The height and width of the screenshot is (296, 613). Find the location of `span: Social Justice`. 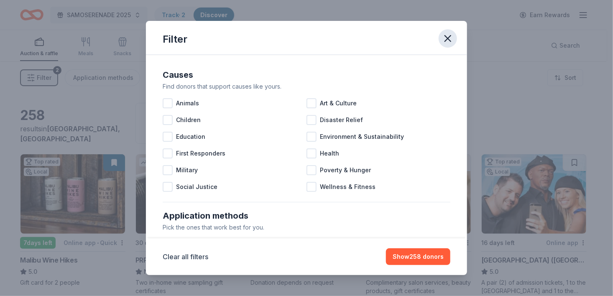

span: Social Justice is located at coordinates (196, 187).